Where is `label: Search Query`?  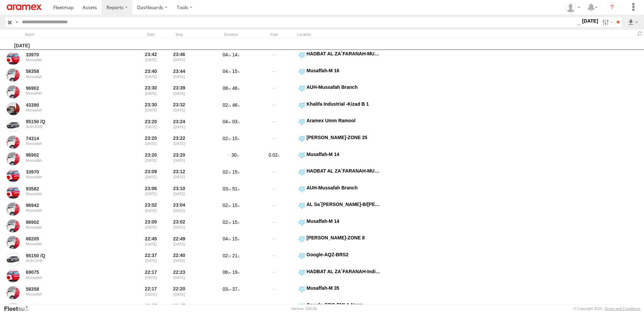
label: Search Query is located at coordinates (17, 22).